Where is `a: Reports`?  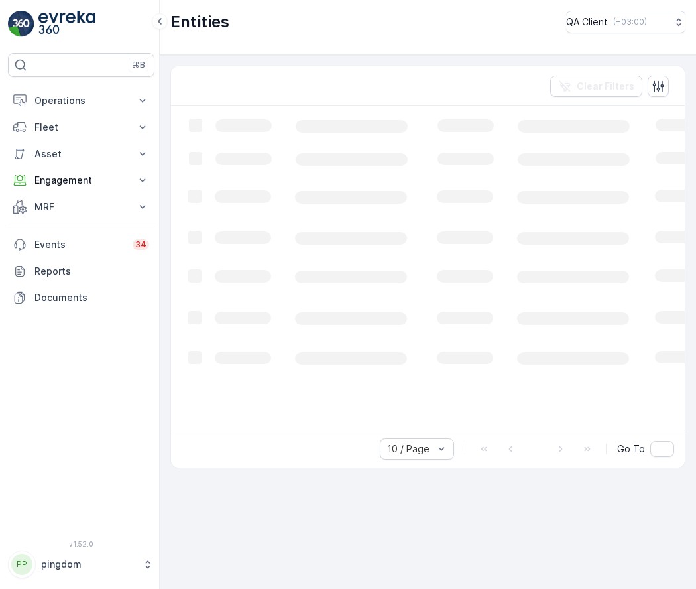 a: Reports is located at coordinates (81, 271).